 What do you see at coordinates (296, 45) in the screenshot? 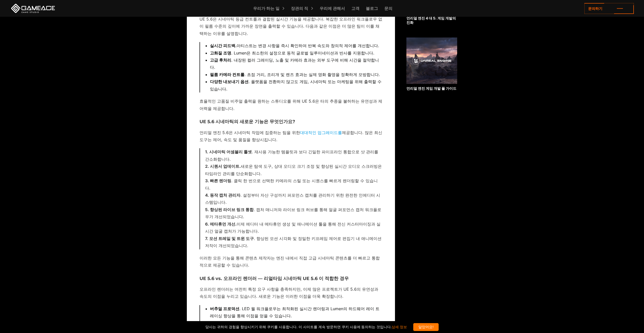
I see `li: 아티스트는 변경 사항을 즉시 확인하여 반복 속도와 창의적 제어를 개선합니다.` at bounding box center [296, 45].